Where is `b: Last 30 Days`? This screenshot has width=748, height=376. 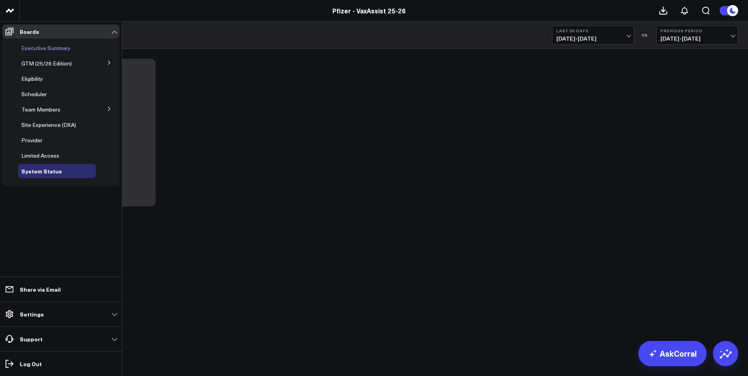
b: Last 30 Days is located at coordinates (593, 31).